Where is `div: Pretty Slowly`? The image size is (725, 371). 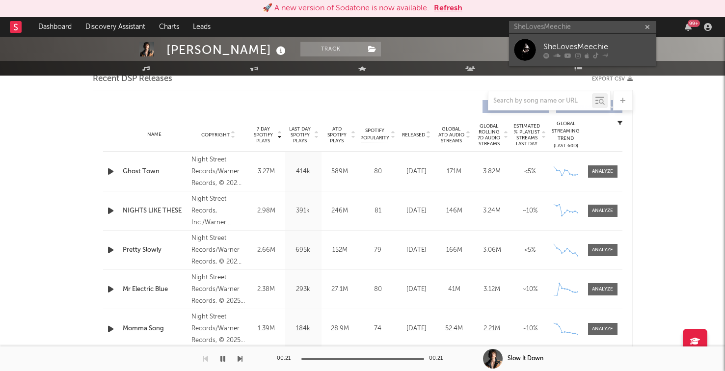 div: Pretty Slowly is located at coordinates (155, 250).